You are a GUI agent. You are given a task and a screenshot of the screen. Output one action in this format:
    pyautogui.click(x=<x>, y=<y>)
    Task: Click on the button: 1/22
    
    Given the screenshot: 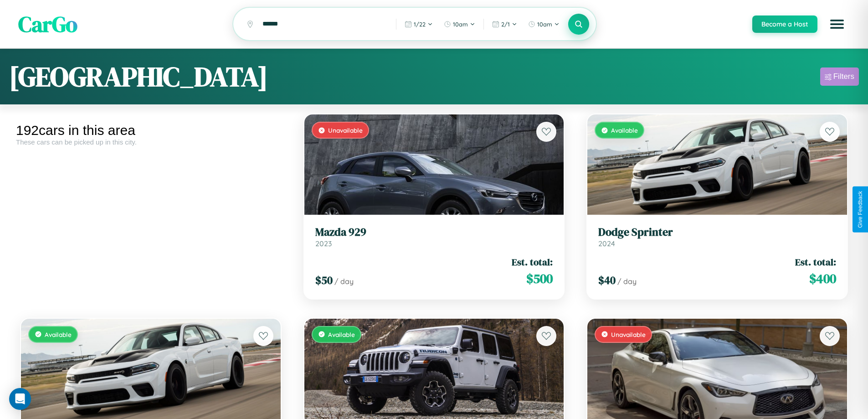 What is the action you would take?
    pyautogui.click(x=419, y=24)
    